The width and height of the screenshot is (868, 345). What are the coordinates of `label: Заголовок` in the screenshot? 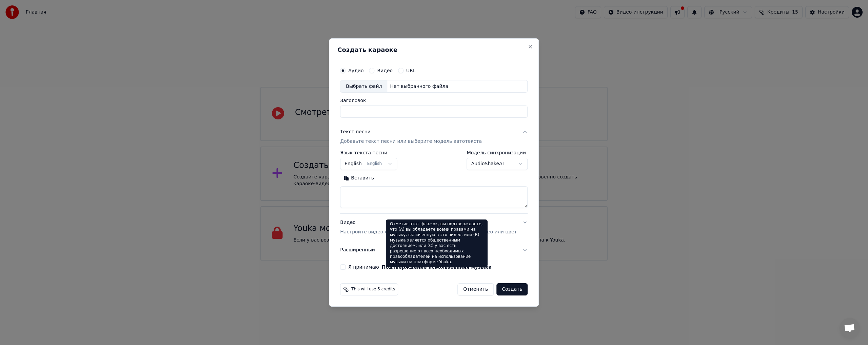 It's located at (433, 101).